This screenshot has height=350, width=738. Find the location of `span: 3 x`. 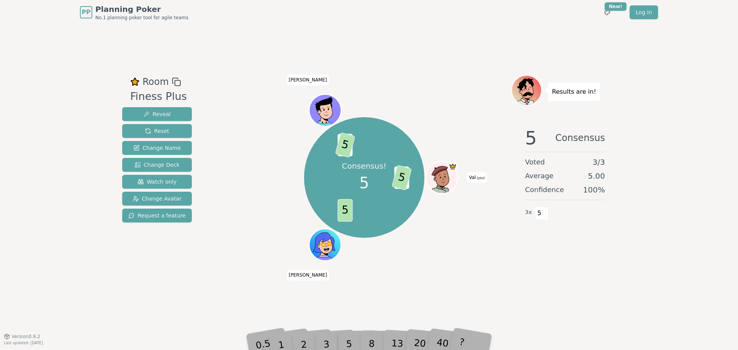

span: 3 x is located at coordinates (529, 213).